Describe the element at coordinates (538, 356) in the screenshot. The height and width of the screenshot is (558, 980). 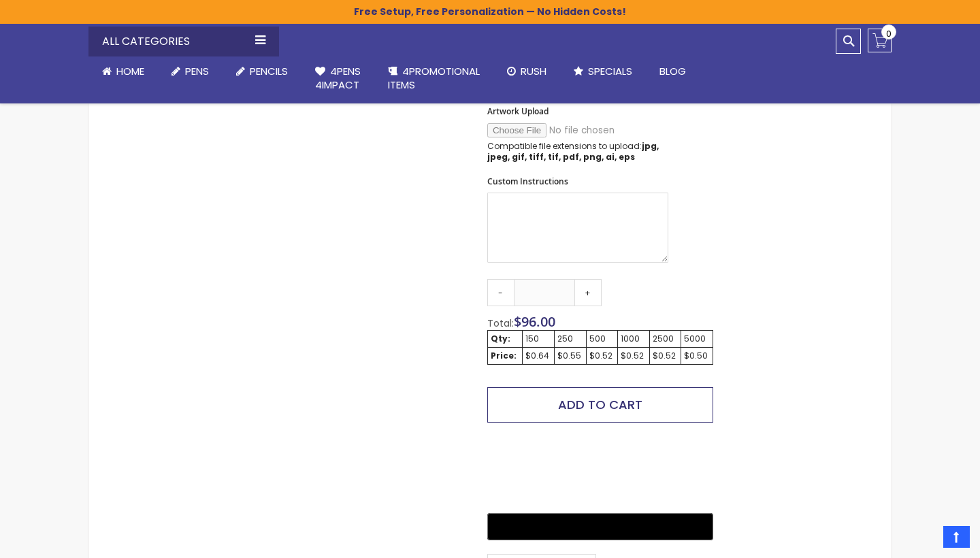
I see `div: $0.64` at that location.